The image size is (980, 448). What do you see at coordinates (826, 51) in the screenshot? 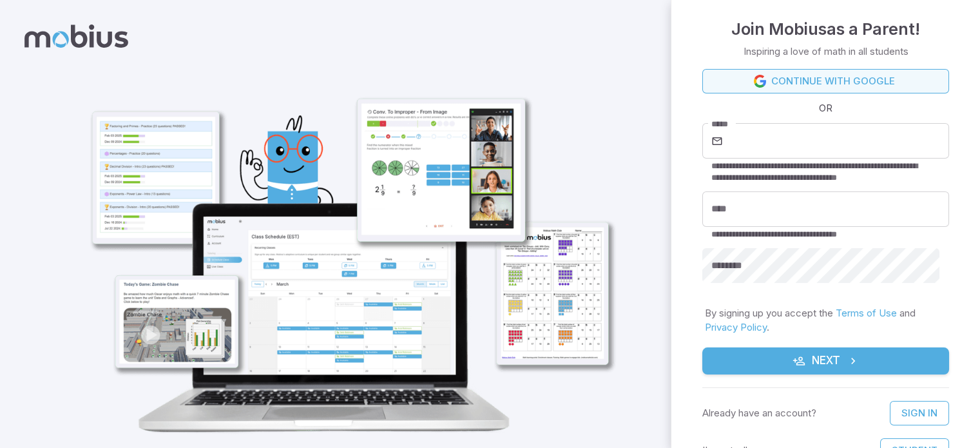
I see `p: Inspiring a love of math in all students` at bounding box center [826, 51].